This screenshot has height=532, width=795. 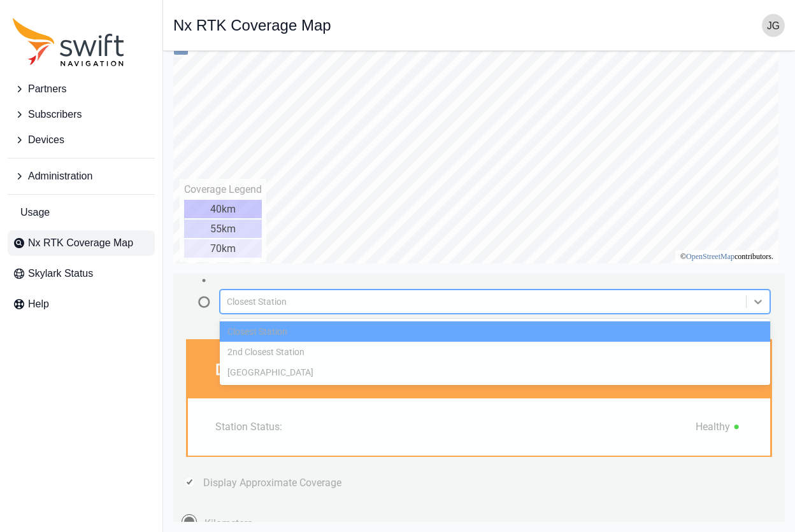 I want to click on a: Usage, so click(x=81, y=213).